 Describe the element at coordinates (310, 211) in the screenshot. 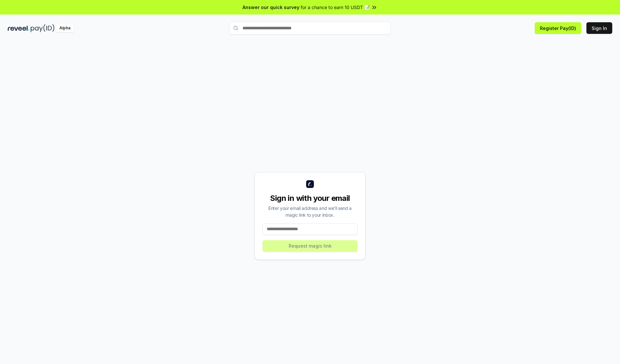

I see `div: Enter your email address and we’ll send a magic link to your inbox.` at that location.